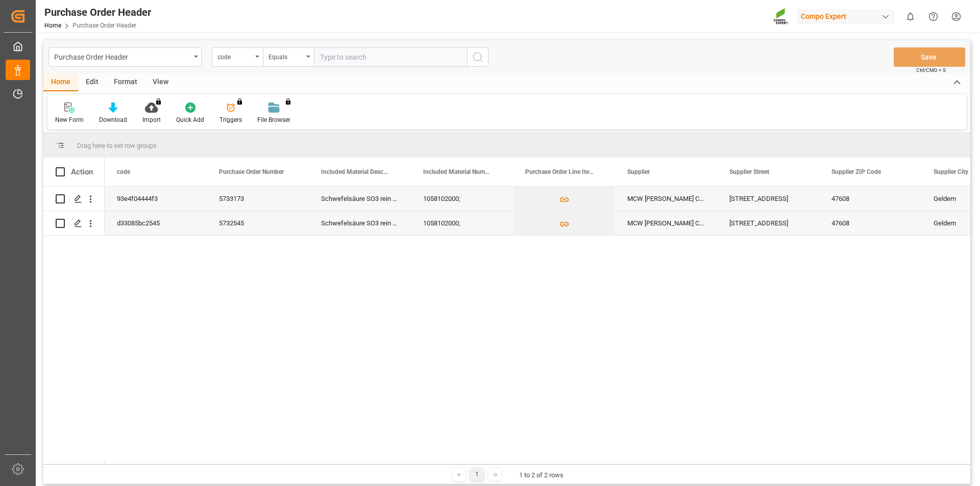  Describe the element at coordinates (126, 82) in the screenshot. I see `div: Format` at that location.